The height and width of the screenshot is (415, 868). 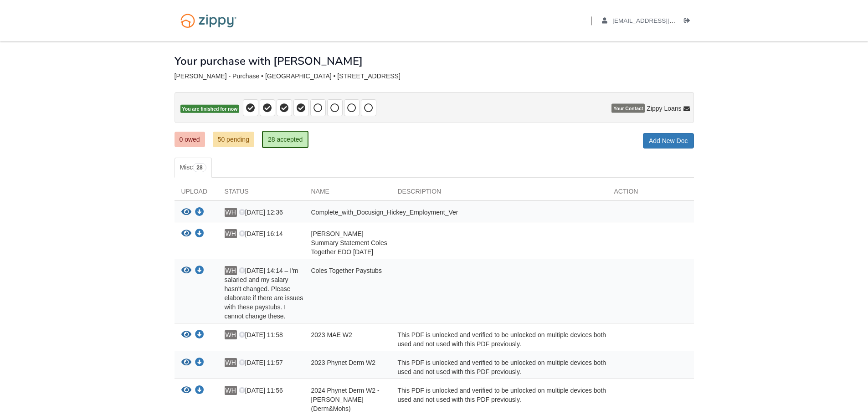 I want to click on span: 2023 MAE W2, so click(x=332, y=335).